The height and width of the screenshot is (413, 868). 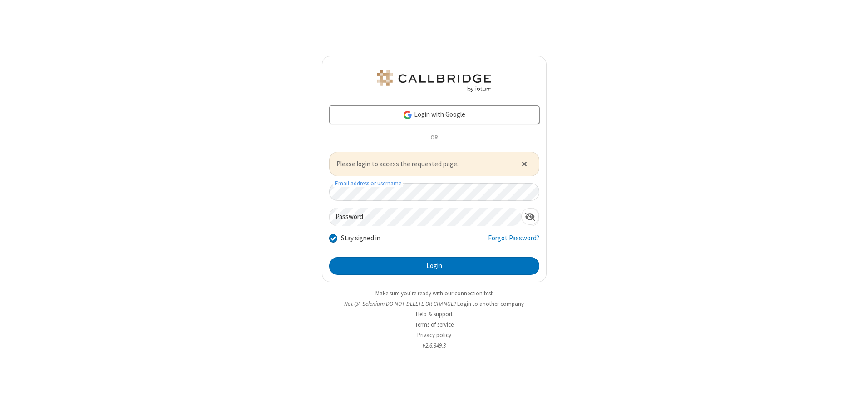 What do you see at coordinates (434, 335) in the screenshot?
I see `a: Privacy policy` at bounding box center [434, 335].